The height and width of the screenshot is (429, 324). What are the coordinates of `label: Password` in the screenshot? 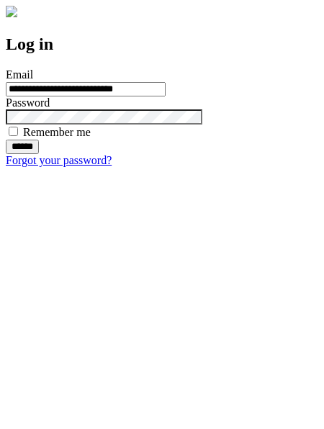 It's located at (27, 102).